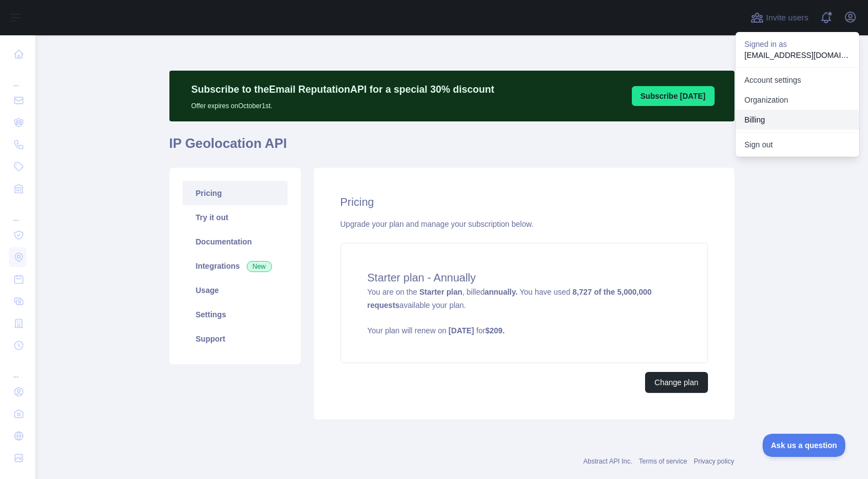  What do you see at coordinates (663, 461) in the screenshot?
I see `a: Terms of service` at bounding box center [663, 461].